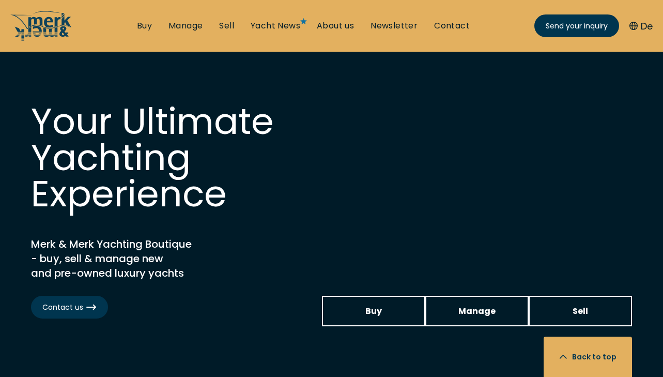 Image resolution: width=663 pixels, height=377 pixels. Describe the element at coordinates (374, 311) in the screenshot. I see `span: Buy` at that location.